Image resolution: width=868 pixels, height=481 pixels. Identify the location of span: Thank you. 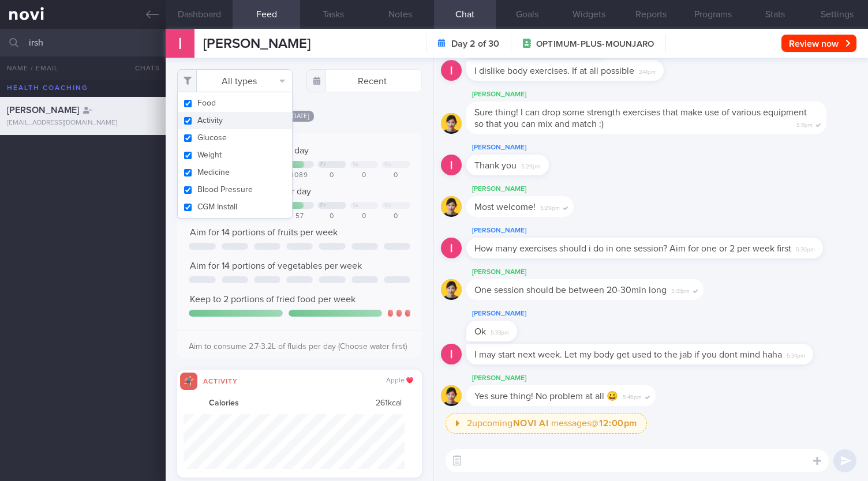
(495, 165).